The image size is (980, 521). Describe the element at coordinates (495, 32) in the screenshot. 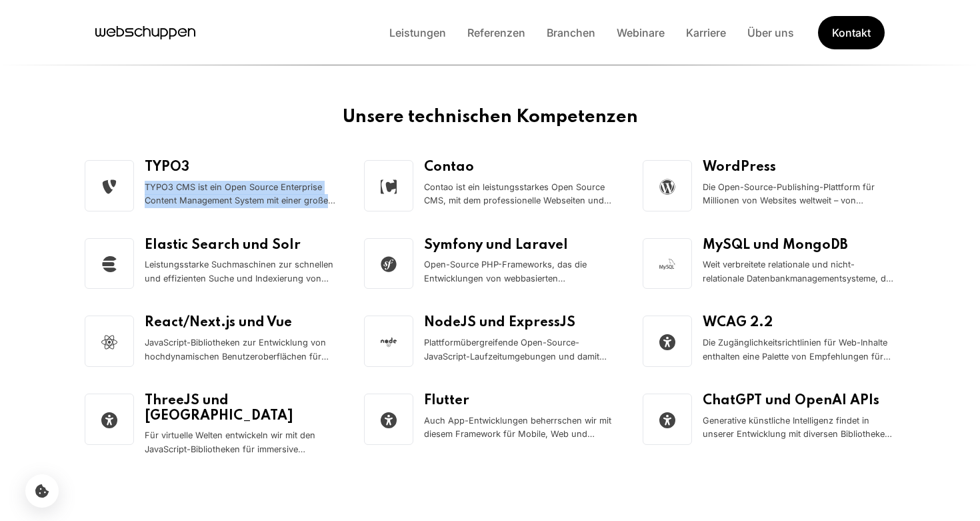

I see `a: Referenzen` at that location.